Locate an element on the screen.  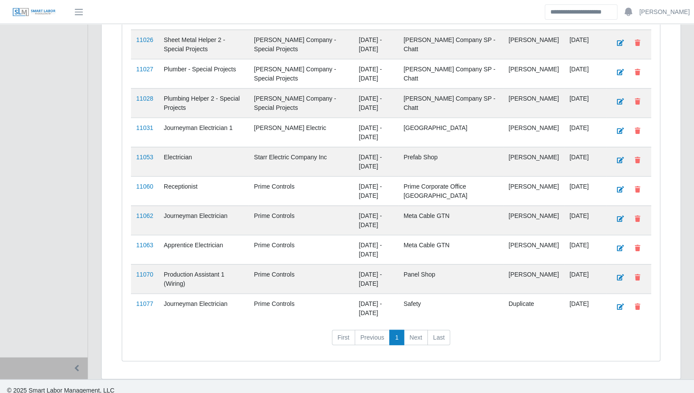
td: Electrician is located at coordinates (204, 161).